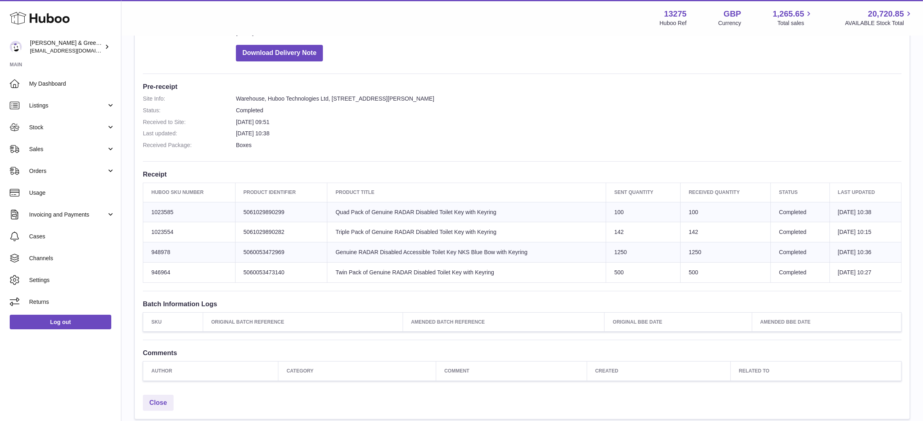  What do you see at coordinates (189, 122) in the screenshot?
I see `dt: Received to Site:` at bounding box center [189, 122].